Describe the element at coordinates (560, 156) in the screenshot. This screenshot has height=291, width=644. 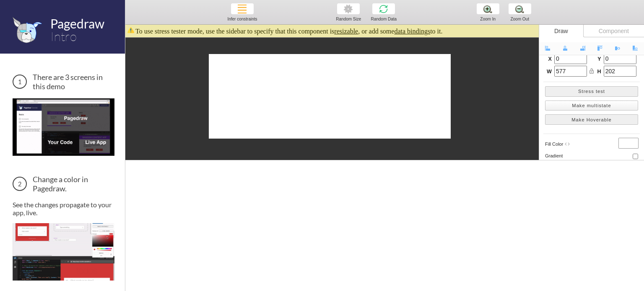
I see `h5: gradient` at that location.